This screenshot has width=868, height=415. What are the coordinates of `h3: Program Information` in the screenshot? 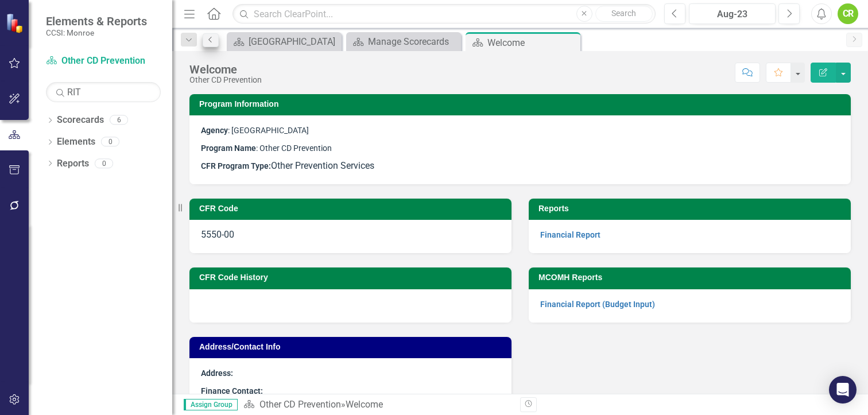 It's located at (521, 104).